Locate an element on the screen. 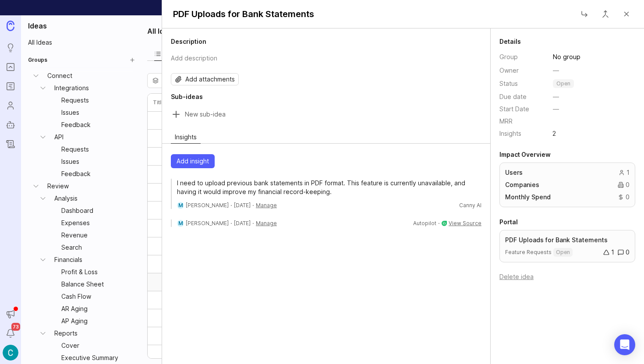 Image resolution: width=644 pixels, height=364 pixels. a: Portal is located at coordinates (11, 67).